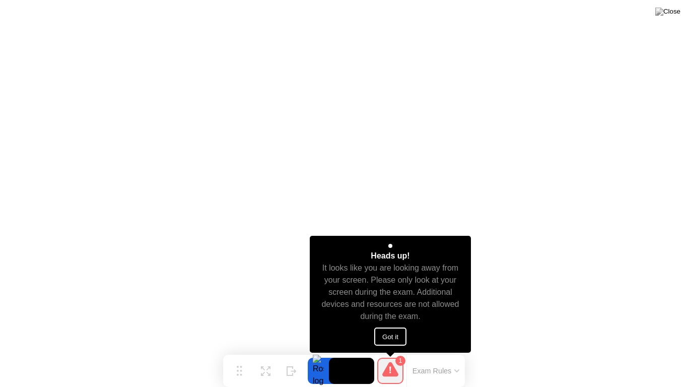  I want to click on button: Exam Rules, so click(436, 370).